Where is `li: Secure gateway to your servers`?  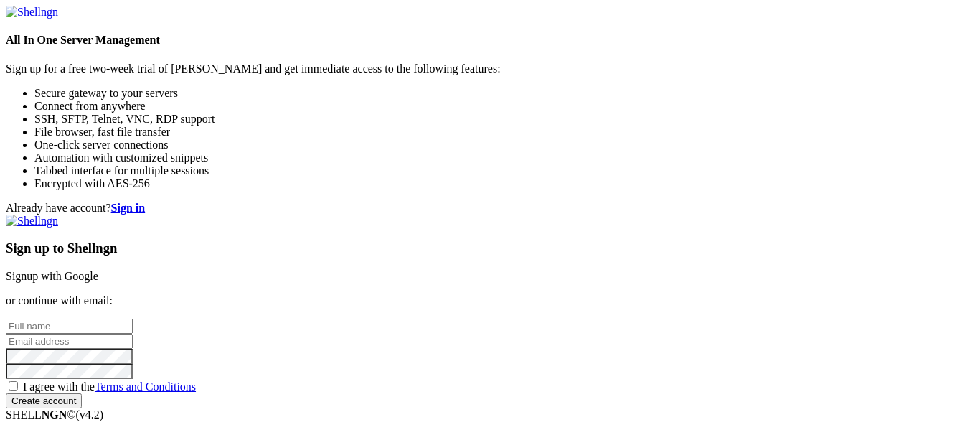
li: Secure gateway to your servers is located at coordinates (505, 93).